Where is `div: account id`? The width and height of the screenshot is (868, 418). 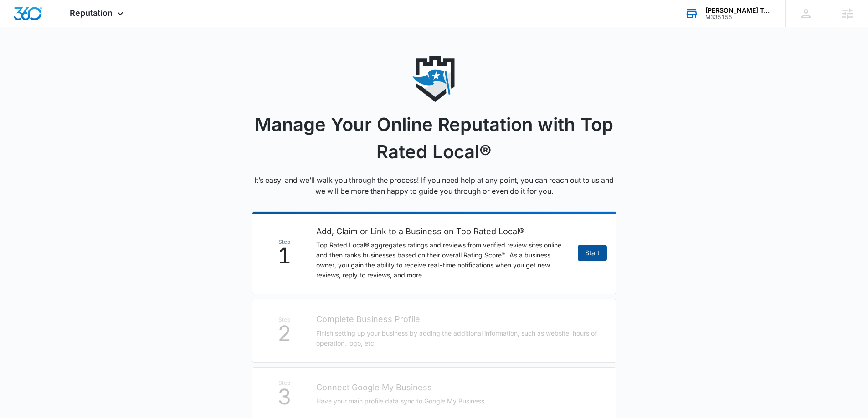
div: account id is located at coordinates (738, 18).